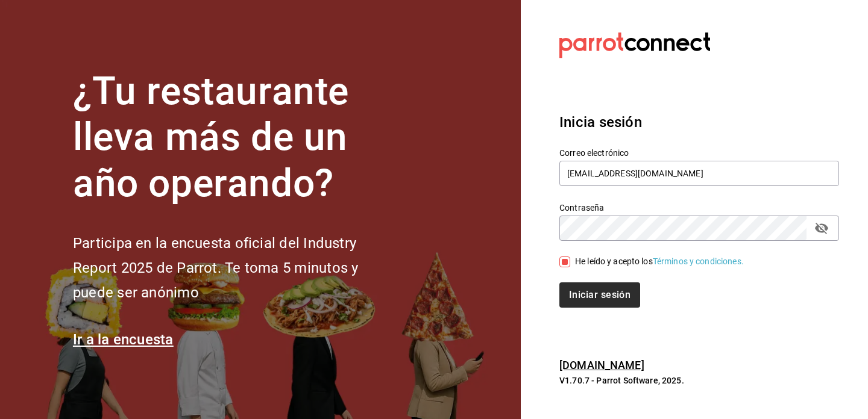 The image size is (868, 419). I want to click on a: Términos y condiciones., so click(698, 262).